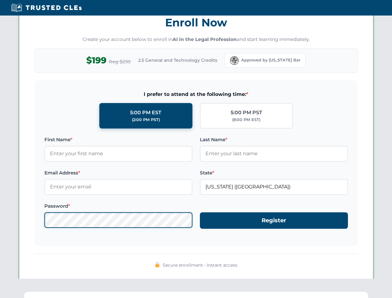  Describe the element at coordinates (273, 153) in the screenshot. I see `input: Enter your last name` at that location.